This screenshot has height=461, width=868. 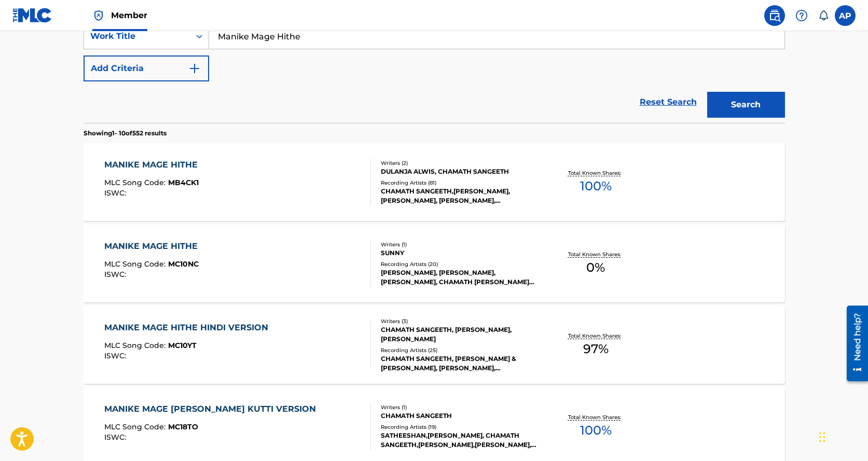 What do you see at coordinates (668, 102) in the screenshot?
I see `a: Reset Search` at bounding box center [668, 102].